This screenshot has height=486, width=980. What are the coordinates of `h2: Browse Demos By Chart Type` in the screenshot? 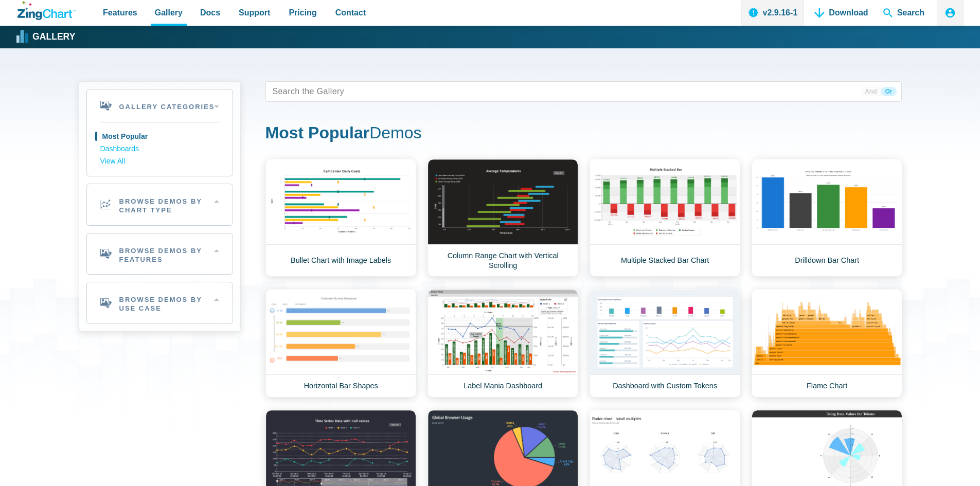 It's located at (159, 204).